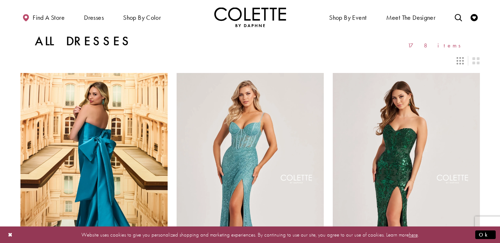 The height and width of the screenshot is (243, 500). I want to click on span: Meet the designer, so click(411, 18).